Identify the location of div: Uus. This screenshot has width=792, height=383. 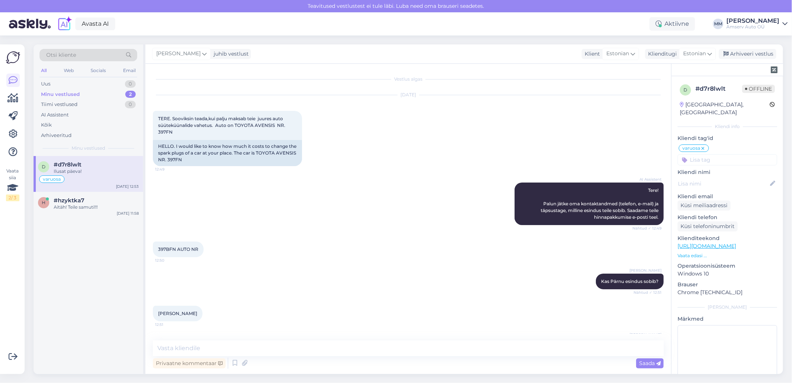
(46, 84).